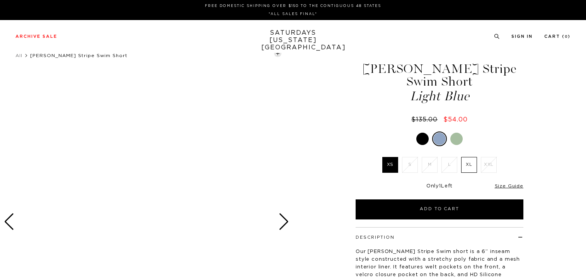  Describe the element at coordinates (9, 222) in the screenshot. I see `div: Previous slide` at that location.